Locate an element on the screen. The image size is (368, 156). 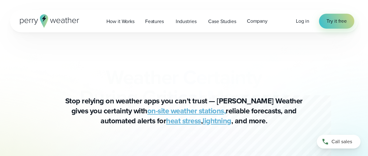
span: Features is located at coordinates (154, 22).